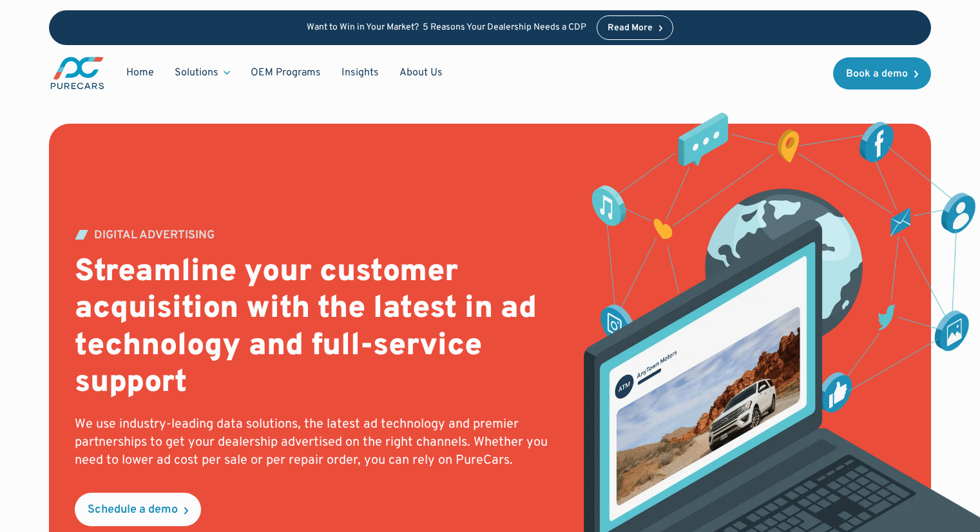  I want to click on div: Read More, so click(630, 28).